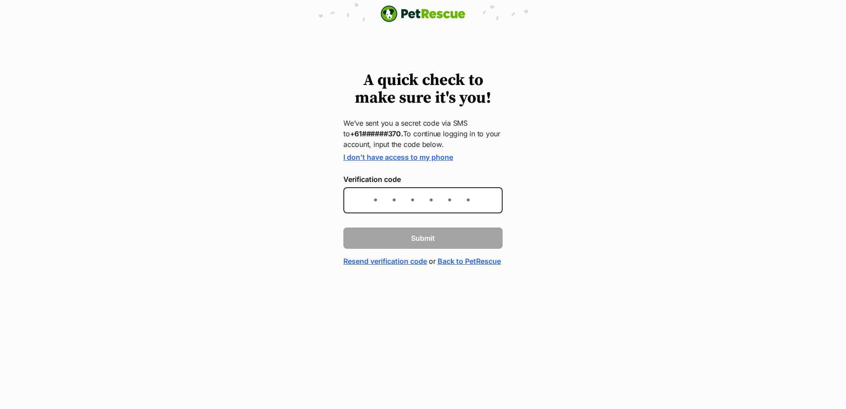  I want to click on img: logo-e224e6f780fb5917bec1dbf3a21bbac754714ae5b6737aabdf751b685950b380.svg, so click(423, 14).